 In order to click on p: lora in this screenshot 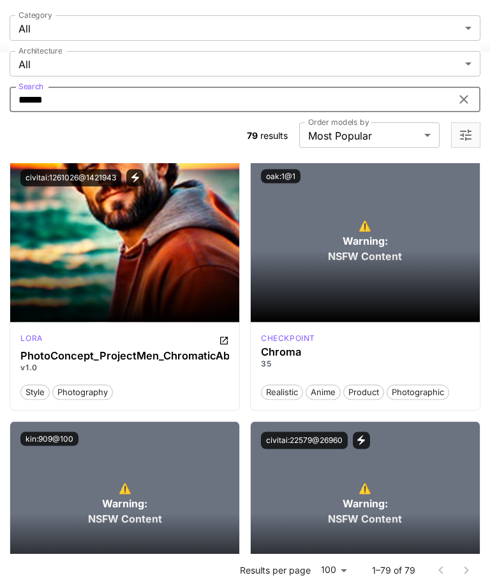, I will do `click(31, 339)`.